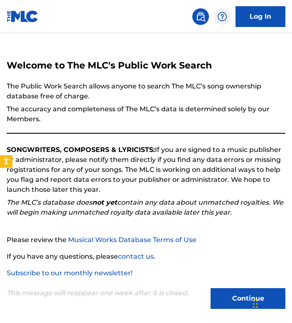 The height and width of the screenshot is (323, 292). What do you see at coordinates (136, 256) in the screenshot?
I see `a: contact us` at bounding box center [136, 256].